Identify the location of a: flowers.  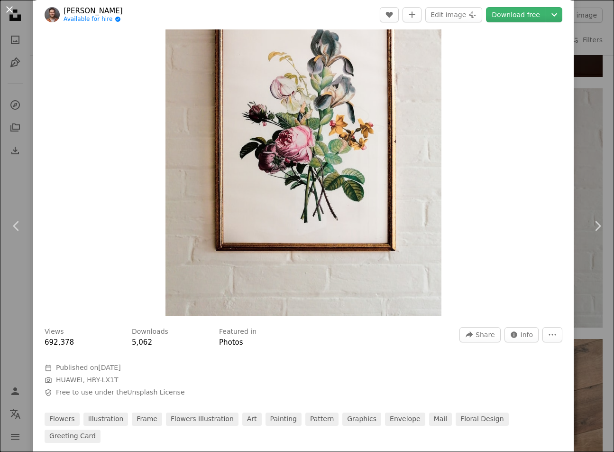
(62, 419).